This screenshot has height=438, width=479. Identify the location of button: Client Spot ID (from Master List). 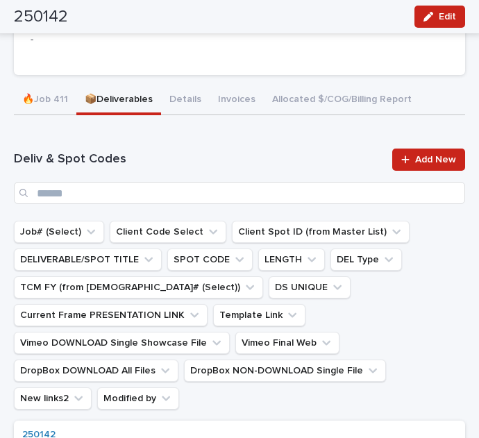
(321, 232).